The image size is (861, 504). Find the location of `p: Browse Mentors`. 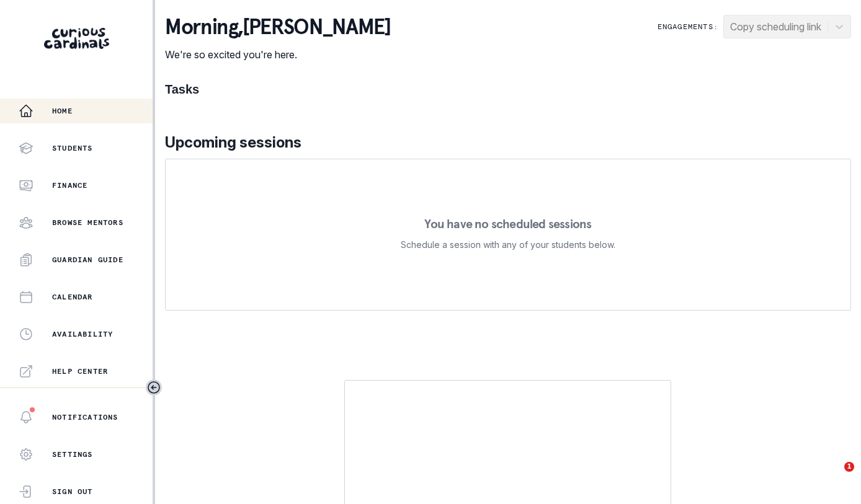

p: Browse Mentors is located at coordinates (88, 223).